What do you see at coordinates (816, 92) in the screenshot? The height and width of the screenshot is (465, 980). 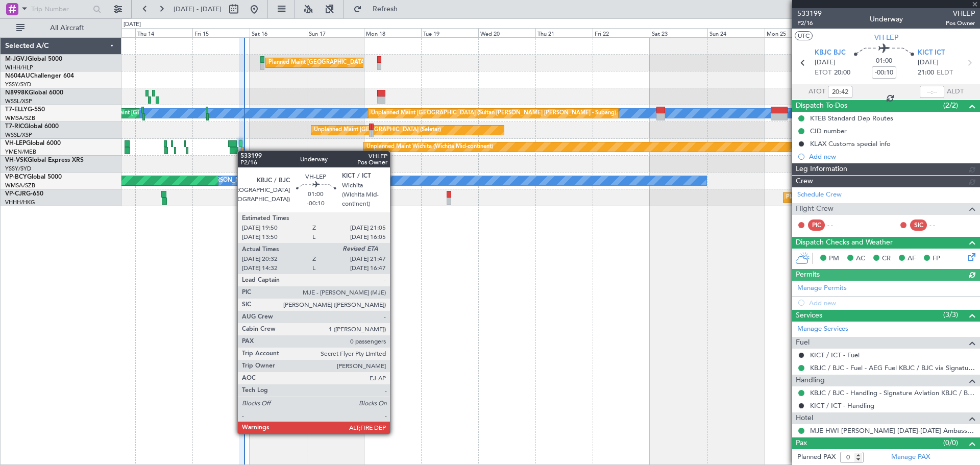 I see `span: ATOT` at bounding box center [816, 92].